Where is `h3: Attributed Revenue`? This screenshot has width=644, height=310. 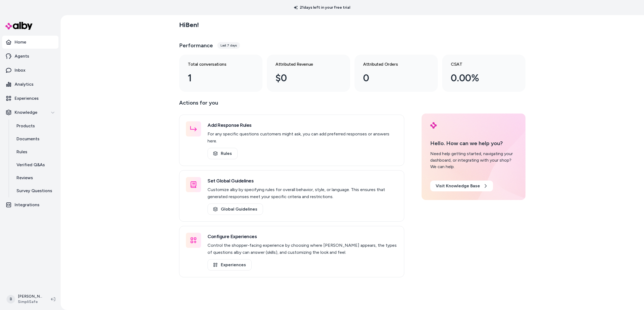
h3: Attributed Revenue is located at coordinates (304, 64).